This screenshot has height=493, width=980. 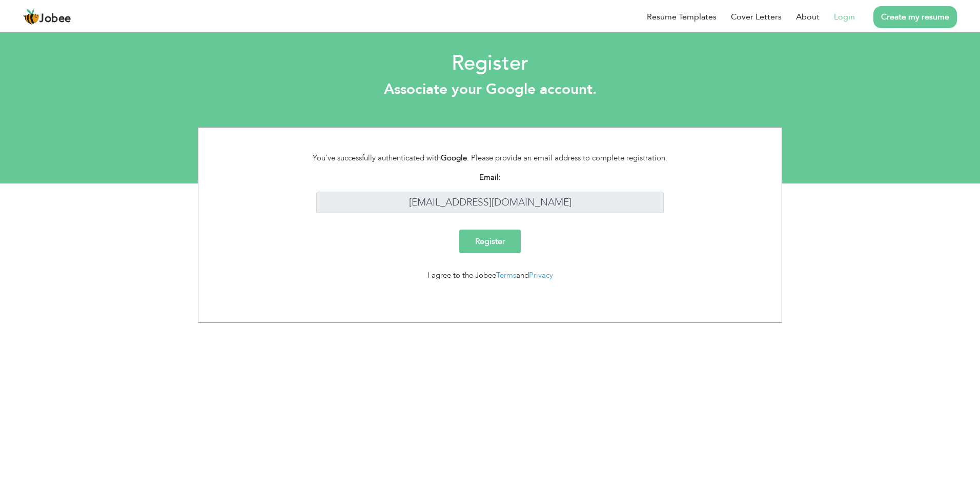 What do you see at coordinates (47, 17) in the screenshot?
I see `a: Jobee` at bounding box center [47, 17].